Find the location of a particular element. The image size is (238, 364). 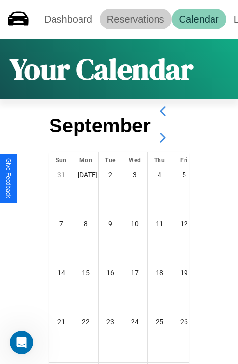

div: Thu is located at coordinates (159, 159).